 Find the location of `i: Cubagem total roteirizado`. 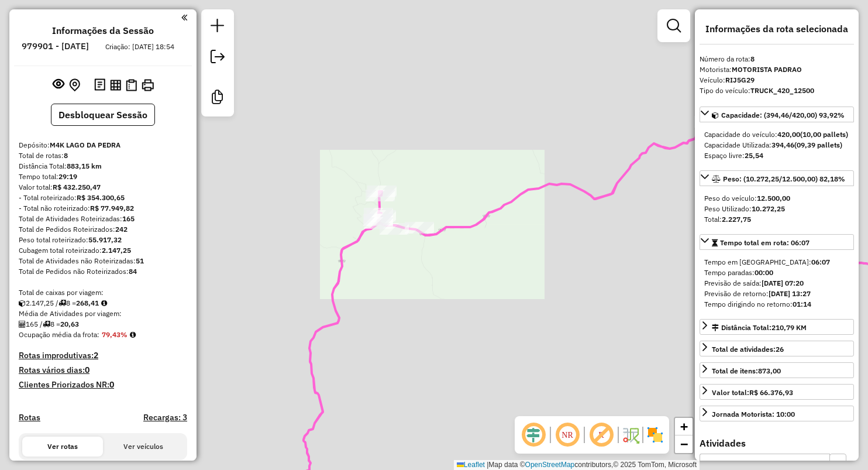

i: Cubagem total roteirizado is located at coordinates (22, 303).